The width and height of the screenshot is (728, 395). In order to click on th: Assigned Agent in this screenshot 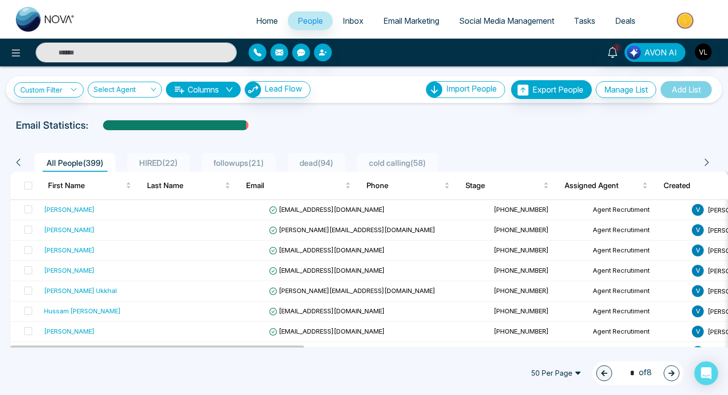, I will do `click(606, 186)`.